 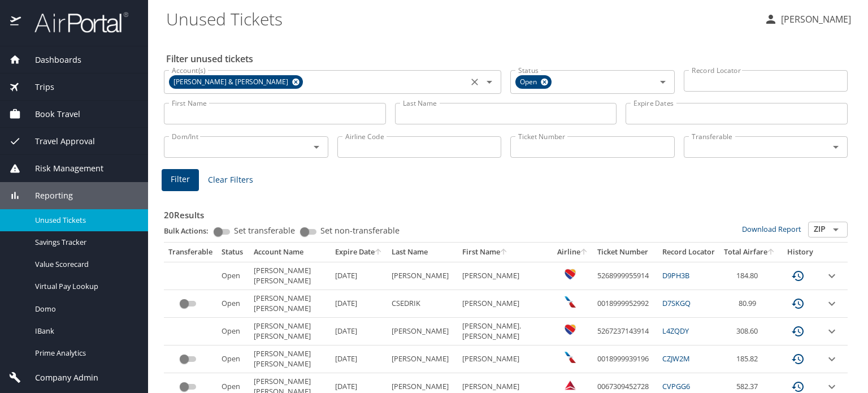 What do you see at coordinates (180, 179) in the screenshot?
I see `span: Filter` at bounding box center [180, 179].